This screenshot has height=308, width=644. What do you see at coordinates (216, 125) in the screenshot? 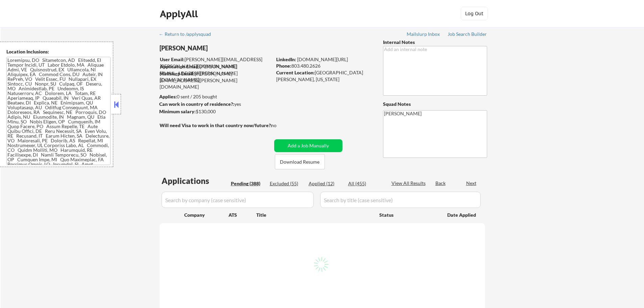
I see `strong: Will need Visa to work in that country now/future?:` at bounding box center [216, 125].